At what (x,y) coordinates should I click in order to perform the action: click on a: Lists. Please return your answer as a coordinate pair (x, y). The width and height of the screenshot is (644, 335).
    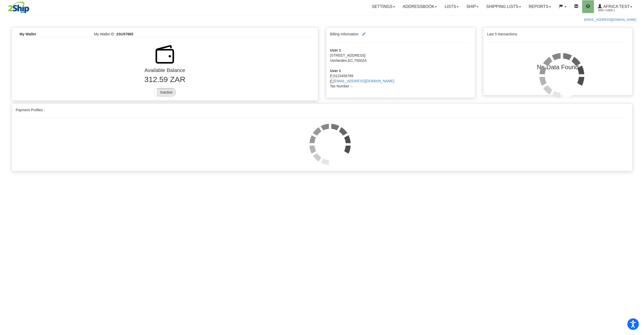
    Looking at the image, I should click on (452, 7).